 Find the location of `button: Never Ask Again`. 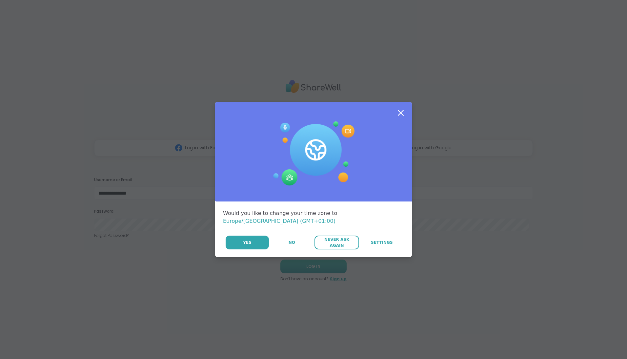

button: Never Ask Again is located at coordinates (336, 242).